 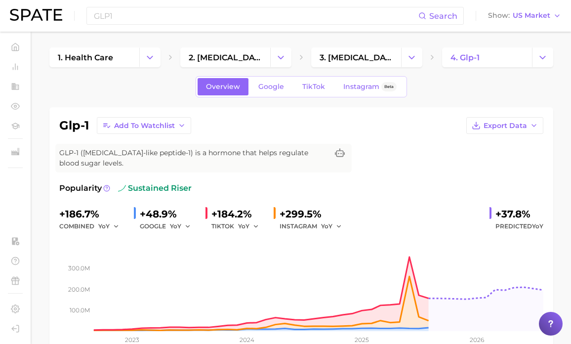 What do you see at coordinates (370, 86) in the screenshot?
I see `a: InstagramBeta` at bounding box center [370, 86].